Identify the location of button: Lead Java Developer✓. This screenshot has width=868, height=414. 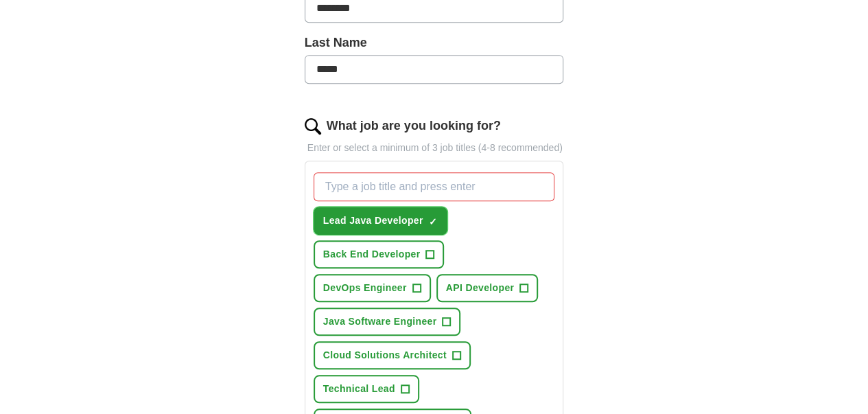
(380, 220).